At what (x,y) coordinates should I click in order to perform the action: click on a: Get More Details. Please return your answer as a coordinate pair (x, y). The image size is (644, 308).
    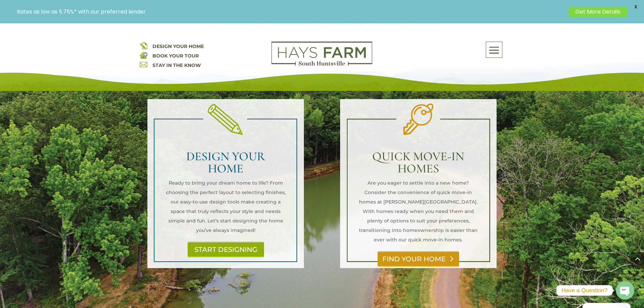
    Looking at the image, I should click on (597, 11).